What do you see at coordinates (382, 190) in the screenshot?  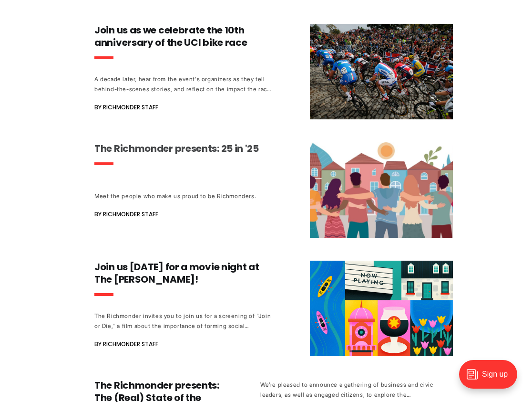 I see `img: The Richmonder presents: 25 in '25` at bounding box center [382, 190].